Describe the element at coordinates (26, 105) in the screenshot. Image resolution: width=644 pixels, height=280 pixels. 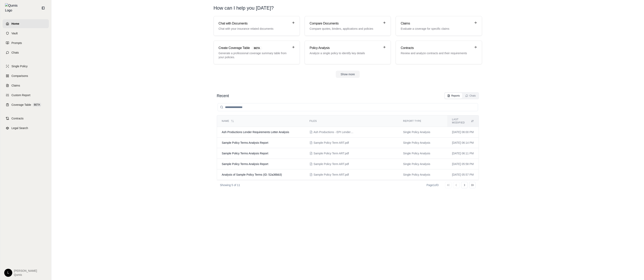
I see `a: Coverage TableBETA` at that location.